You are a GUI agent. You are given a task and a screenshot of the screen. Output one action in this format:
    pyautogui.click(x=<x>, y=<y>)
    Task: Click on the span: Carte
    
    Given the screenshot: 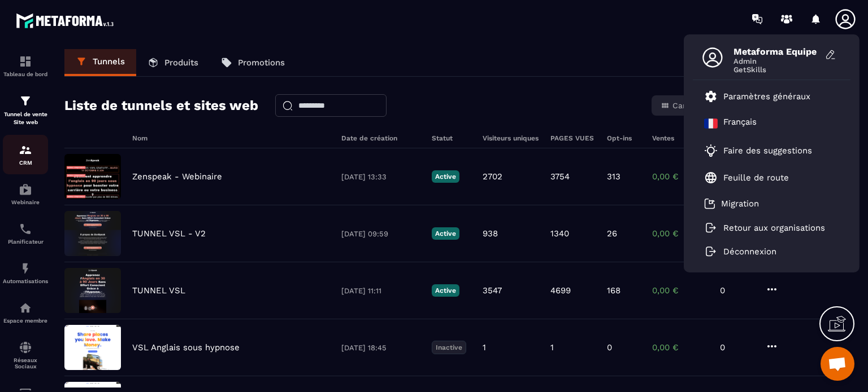 What is the action you would take?
    pyautogui.click(x=683, y=106)
    